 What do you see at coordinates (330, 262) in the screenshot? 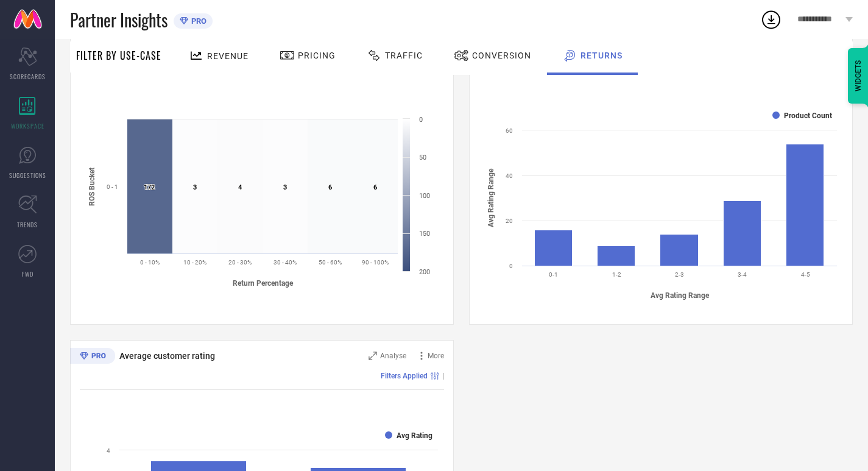
I see `text: 50 - 60%` at bounding box center [330, 262].